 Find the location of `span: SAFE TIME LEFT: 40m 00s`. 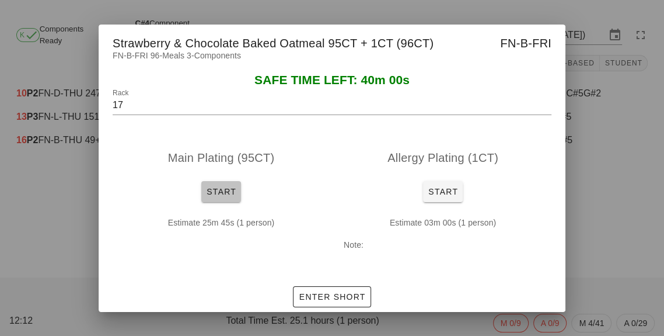

span: SAFE TIME LEFT: 40m 00s is located at coordinates (332, 79).